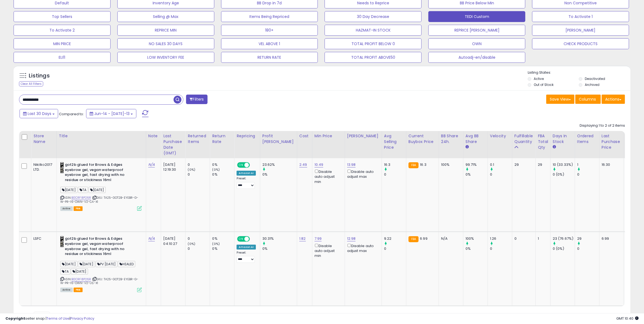 The width and height of the screenshot is (644, 324). What do you see at coordinates (581, 17) in the screenshot?
I see `button: To Activate 1` at bounding box center [581, 17].